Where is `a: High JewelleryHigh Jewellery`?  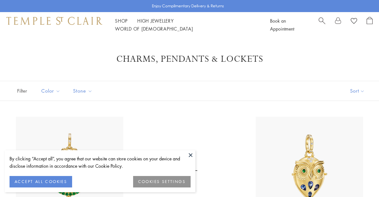 a: High JewelleryHigh Jewellery is located at coordinates (155, 21).